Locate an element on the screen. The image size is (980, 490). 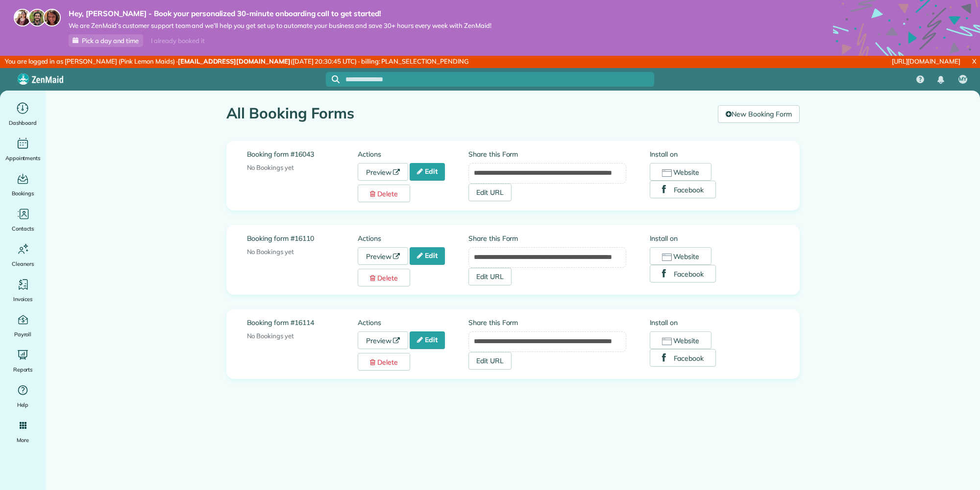
svg: Focus search is located at coordinates (336, 79).